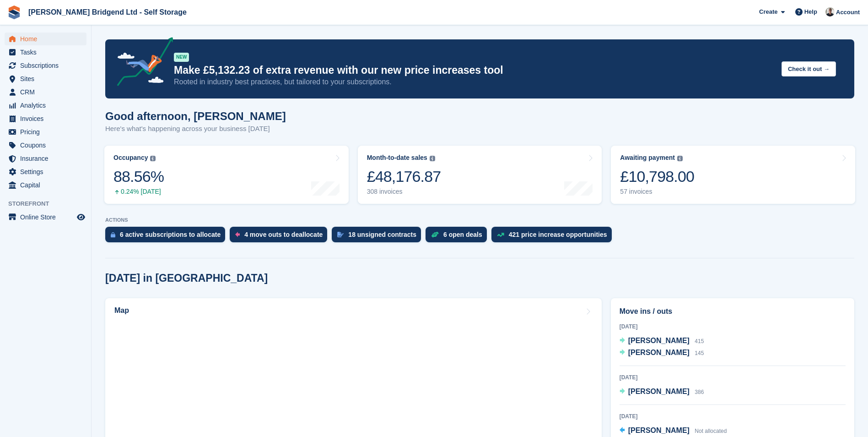 The image size is (868, 437). I want to click on div: NEW, so click(181, 57).